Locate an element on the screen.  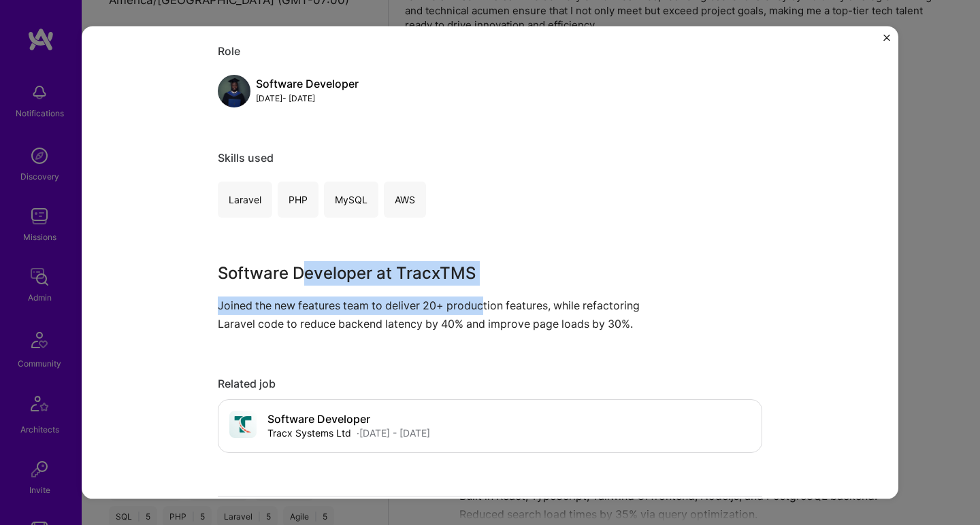
div: Role is located at coordinates (490, 51).